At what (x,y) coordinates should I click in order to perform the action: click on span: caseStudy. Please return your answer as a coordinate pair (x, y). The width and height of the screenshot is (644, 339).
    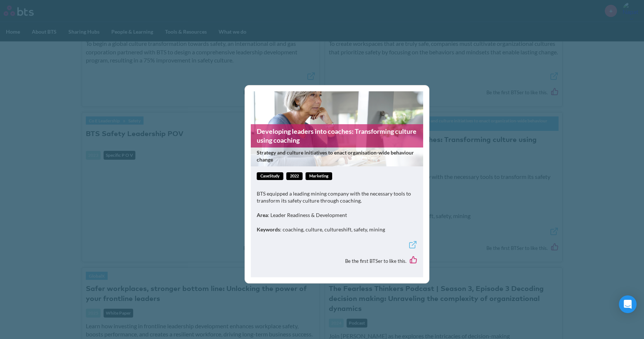
    Looking at the image, I should click on (270, 176).